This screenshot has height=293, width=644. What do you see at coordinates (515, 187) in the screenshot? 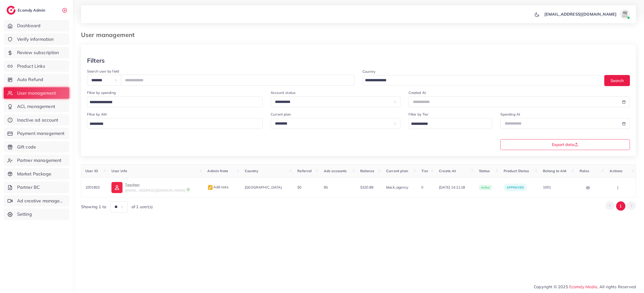
I see `span: approved` at bounding box center [515, 187].